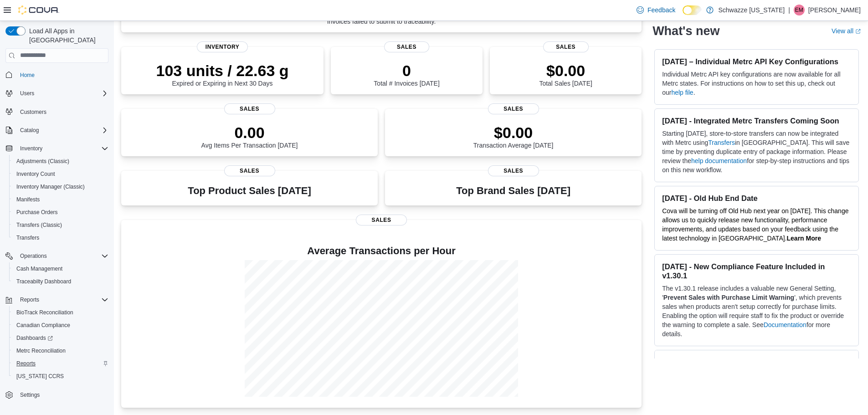 This screenshot has height=415, width=868. What do you see at coordinates (61, 238) in the screenshot?
I see `button: Transfers` at bounding box center [61, 238].